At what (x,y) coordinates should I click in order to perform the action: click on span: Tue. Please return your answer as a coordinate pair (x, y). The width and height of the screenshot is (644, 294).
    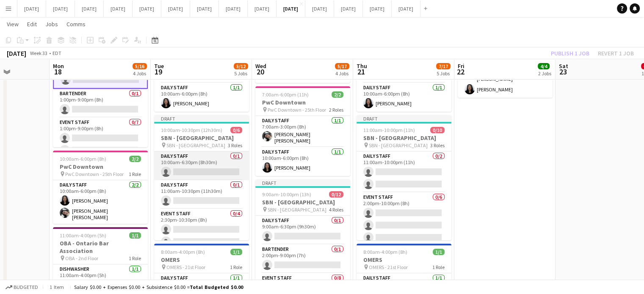
    Looking at the image, I should click on (159, 66).